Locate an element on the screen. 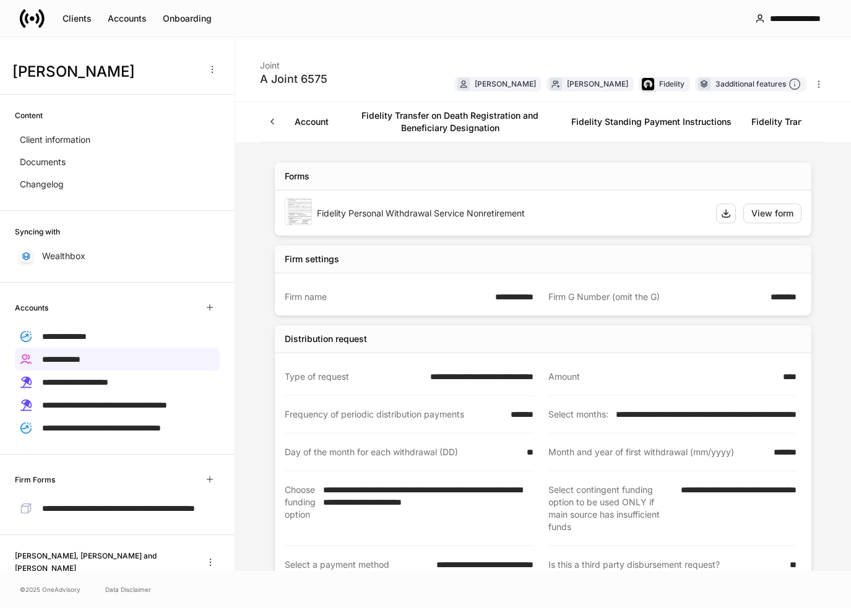 The width and height of the screenshot is (851, 608). button: View form is located at coordinates (772, 214).